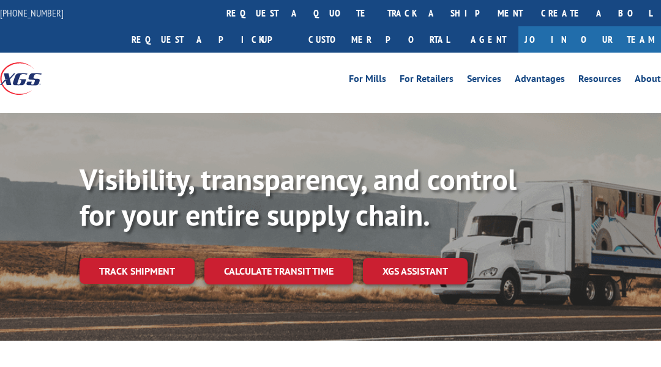 The height and width of the screenshot is (367, 661). I want to click on a: Resources, so click(599, 81).